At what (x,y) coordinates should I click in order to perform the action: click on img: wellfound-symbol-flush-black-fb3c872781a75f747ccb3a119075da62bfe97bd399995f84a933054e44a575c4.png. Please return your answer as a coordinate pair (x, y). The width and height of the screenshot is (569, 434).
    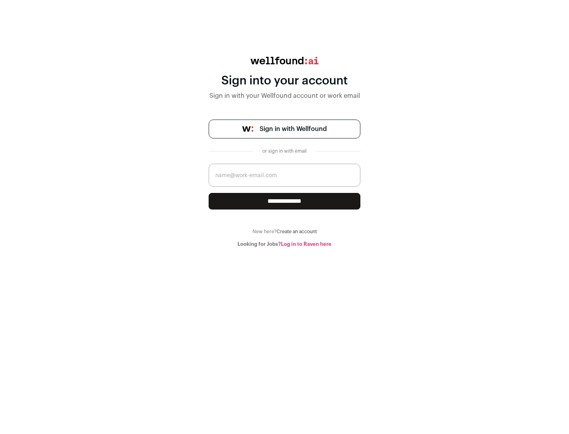
    Looking at the image, I should click on (248, 129).